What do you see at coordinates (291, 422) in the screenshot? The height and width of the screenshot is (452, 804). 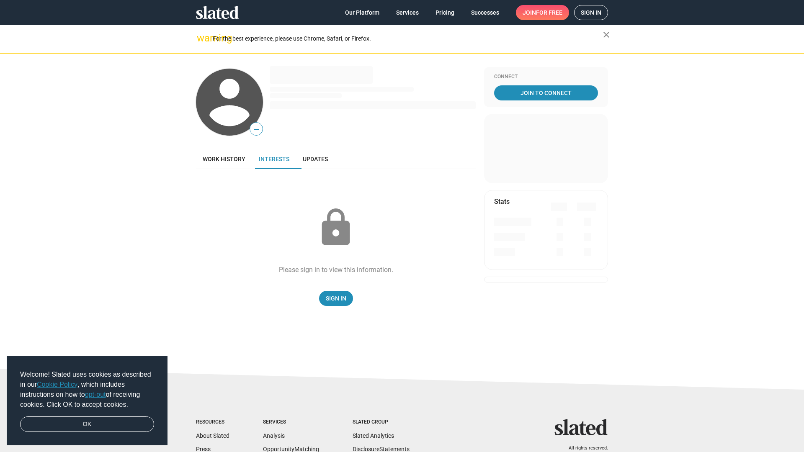 I see `div: Services` at bounding box center [291, 422].